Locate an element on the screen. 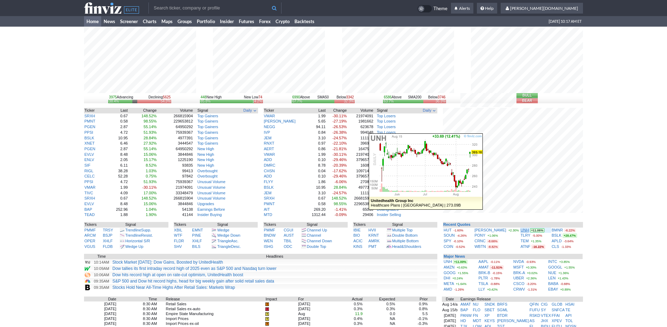 This screenshot has width=667, height=327. a: CRWV is located at coordinates (519, 289).